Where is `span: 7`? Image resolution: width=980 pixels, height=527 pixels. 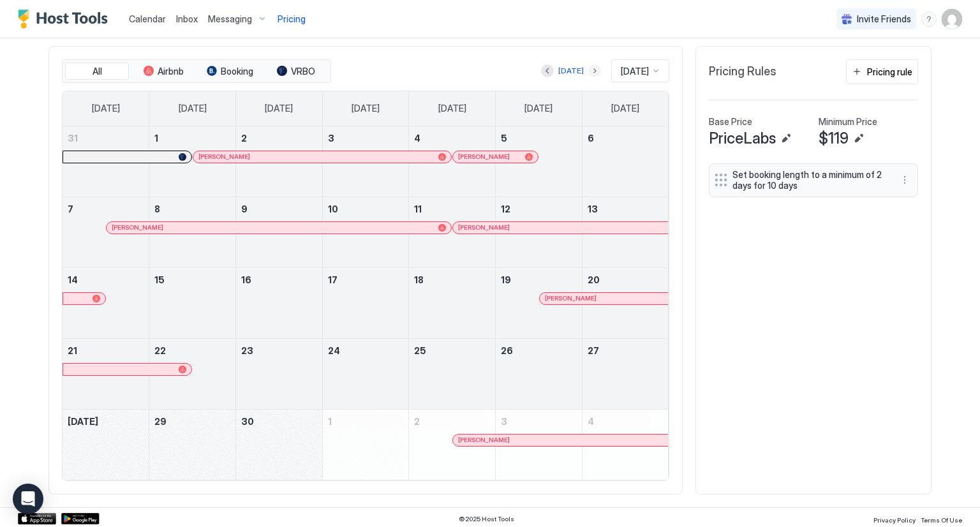 span: 7 is located at coordinates (70, 209).